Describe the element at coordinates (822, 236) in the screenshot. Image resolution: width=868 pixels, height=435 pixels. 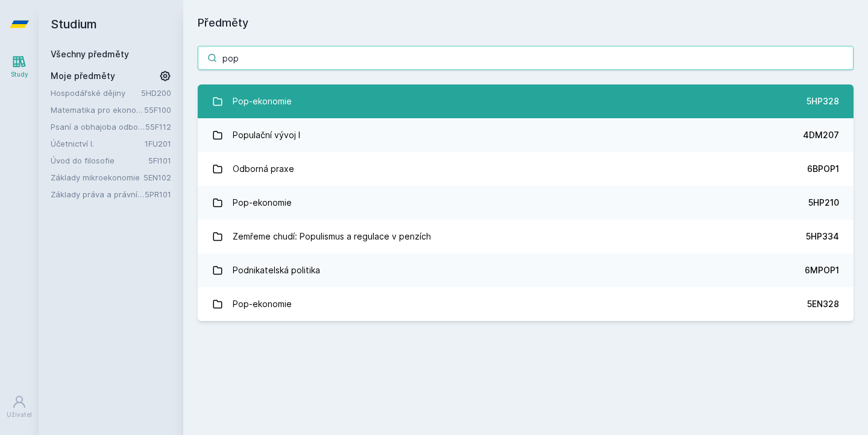
I see `div: 5HP334` at that location.